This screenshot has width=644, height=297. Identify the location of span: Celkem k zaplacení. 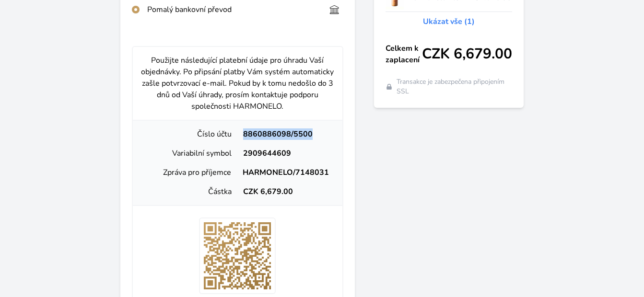
(404, 54).